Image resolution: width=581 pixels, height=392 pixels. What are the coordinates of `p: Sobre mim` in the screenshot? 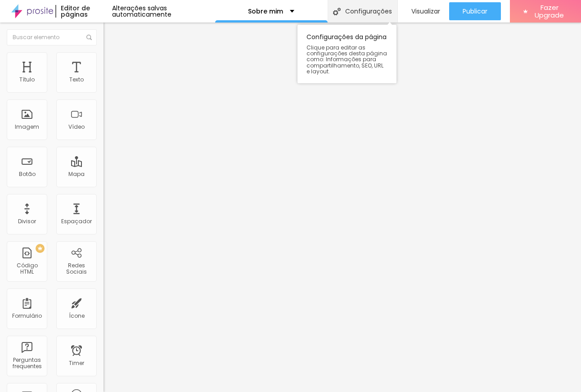 It's located at (265, 11).